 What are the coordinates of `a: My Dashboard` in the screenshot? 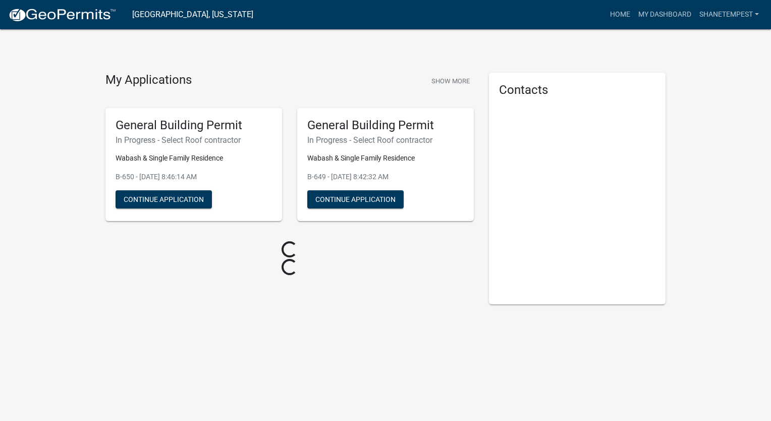 It's located at (664, 15).